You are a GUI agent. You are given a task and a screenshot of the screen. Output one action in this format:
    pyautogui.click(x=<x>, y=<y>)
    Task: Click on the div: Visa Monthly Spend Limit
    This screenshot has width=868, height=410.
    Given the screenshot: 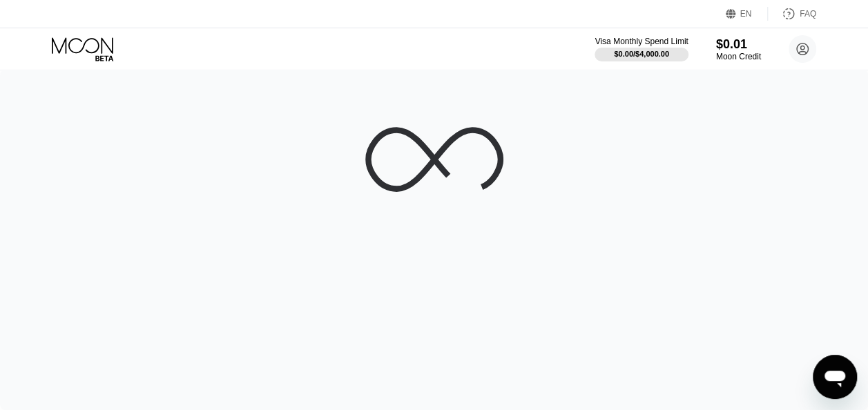 What is the action you would take?
    pyautogui.click(x=641, y=41)
    